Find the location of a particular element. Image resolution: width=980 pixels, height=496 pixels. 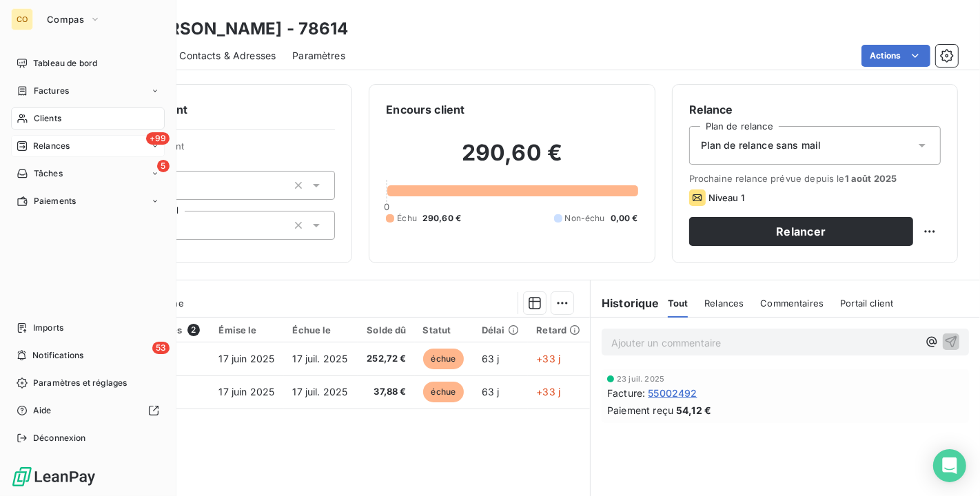

span: Niveau 1 is located at coordinates (726, 198).